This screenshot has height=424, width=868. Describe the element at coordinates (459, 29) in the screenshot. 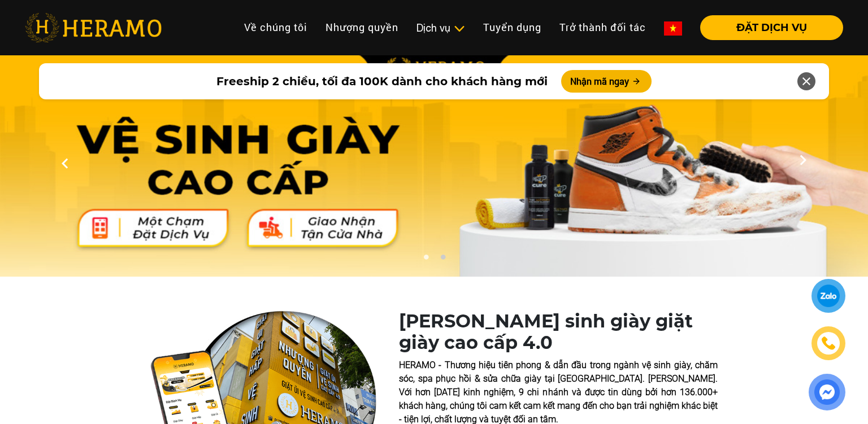

I see `img: subToggleIcon` at that location.